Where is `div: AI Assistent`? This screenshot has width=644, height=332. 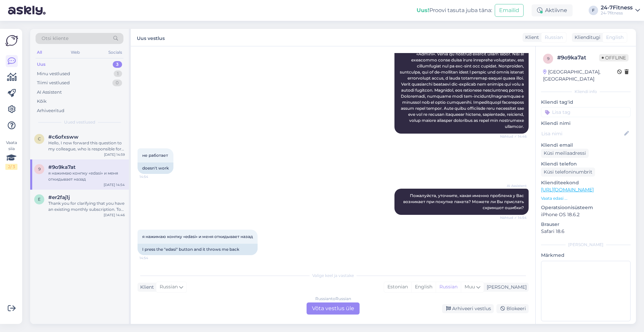
div: AI Assistent is located at coordinates (49, 92).